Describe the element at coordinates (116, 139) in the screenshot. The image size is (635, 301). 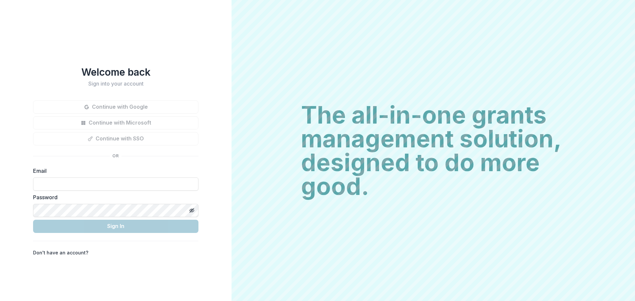
I see `button: Continue with SSO` at that location.